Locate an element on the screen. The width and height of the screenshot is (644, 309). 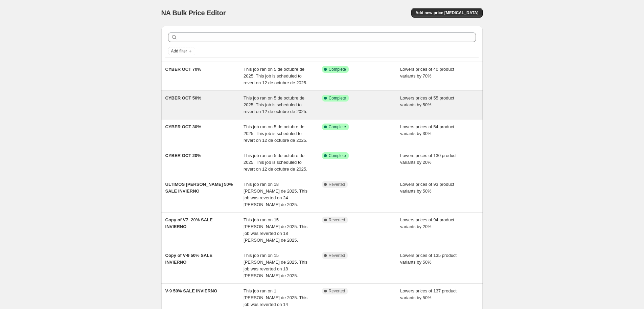
button: Add filter is located at coordinates (182, 51).